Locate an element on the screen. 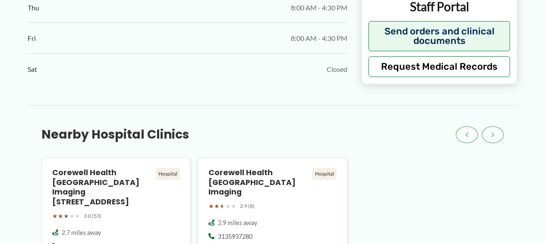  span: 3.0 (53) is located at coordinates (92, 216).